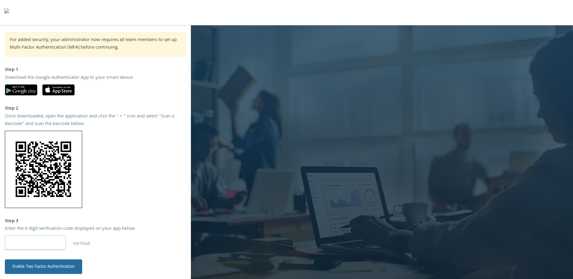  I want to click on strong: Step 3, so click(11, 221).